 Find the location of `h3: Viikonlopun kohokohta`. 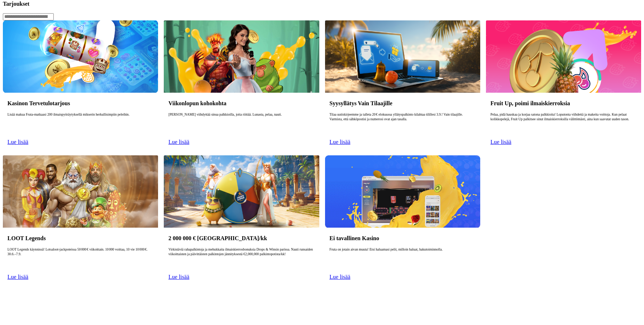

h3: Viikonlopun kohokohta is located at coordinates (242, 103).